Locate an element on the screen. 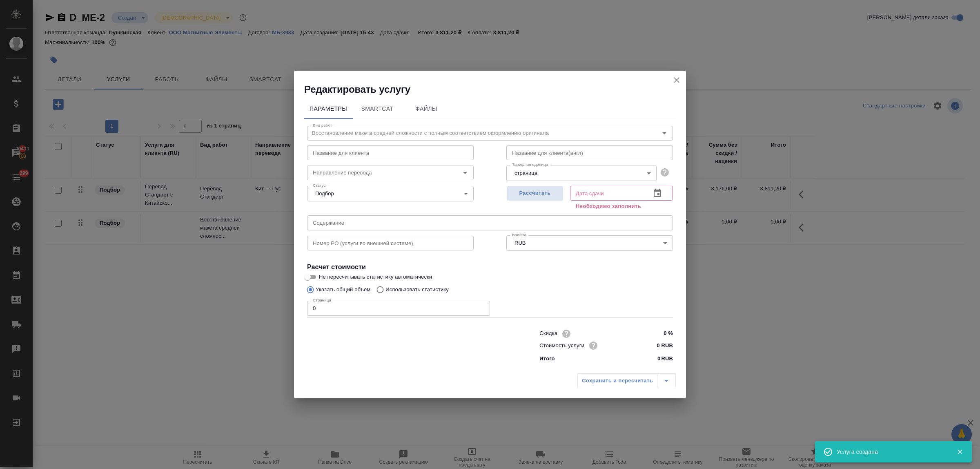 The image size is (980, 469). h4: Расчет стоимости is located at coordinates (490, 267).